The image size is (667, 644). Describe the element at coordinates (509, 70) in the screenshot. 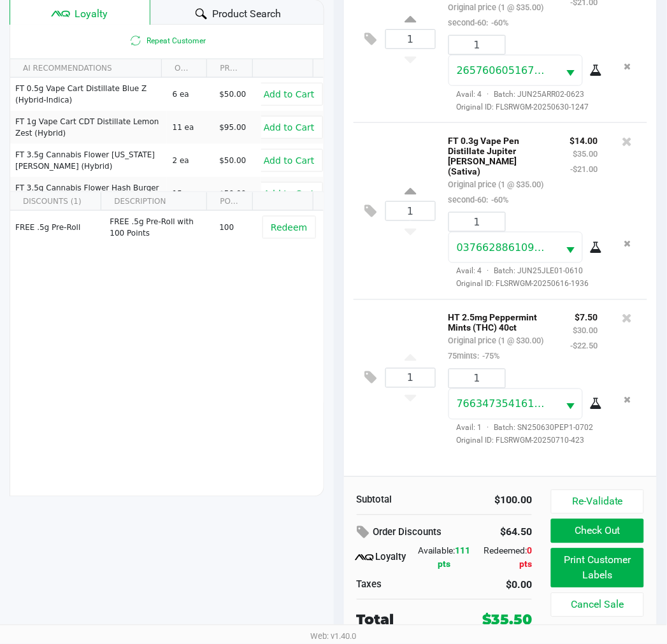

I see `span: 2657606051677416` at that location.